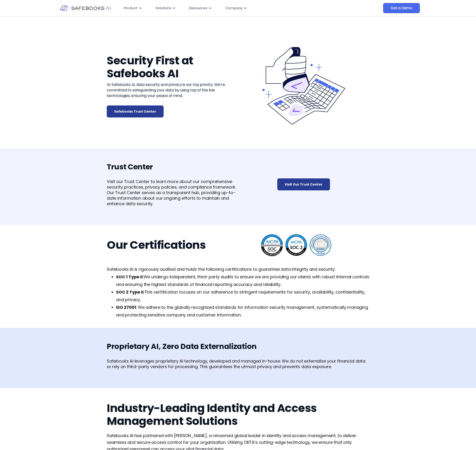 The height and width of the screenshot is (450, 476). Describe the element at coordinates (238, 346) in the screenshot. I see `h3: Proprietary AI, Zero Data Externalization` at that location.